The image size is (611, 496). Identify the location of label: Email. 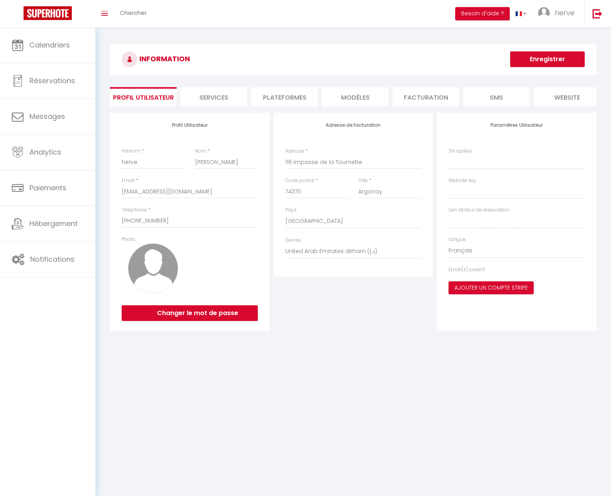
(128, 180).